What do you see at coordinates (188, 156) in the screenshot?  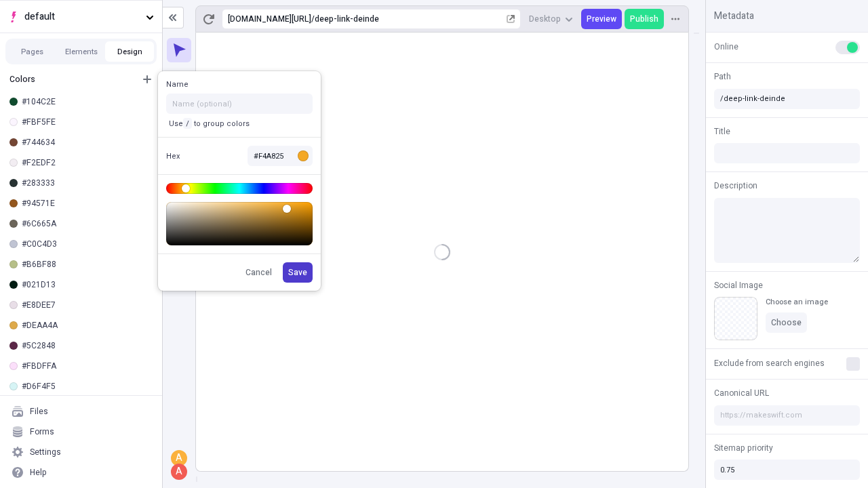 I see `div: Hex` at bounding box center [188, 156].